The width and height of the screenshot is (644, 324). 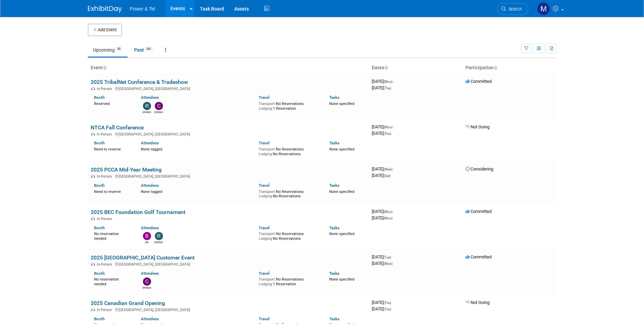 What do you see at coordinates (147, 288) in the screenshot?
I see `div: Chris Noora` at bounding box center [147, 288].